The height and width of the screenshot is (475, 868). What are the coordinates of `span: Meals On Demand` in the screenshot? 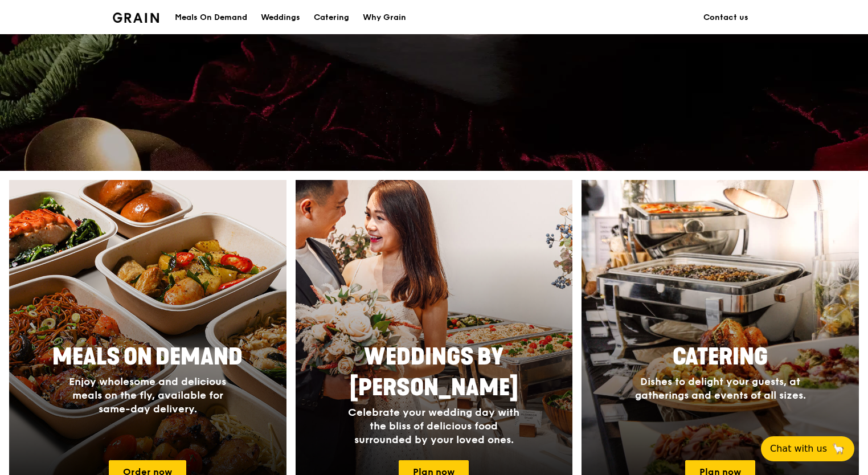 It's located at (147, 357).